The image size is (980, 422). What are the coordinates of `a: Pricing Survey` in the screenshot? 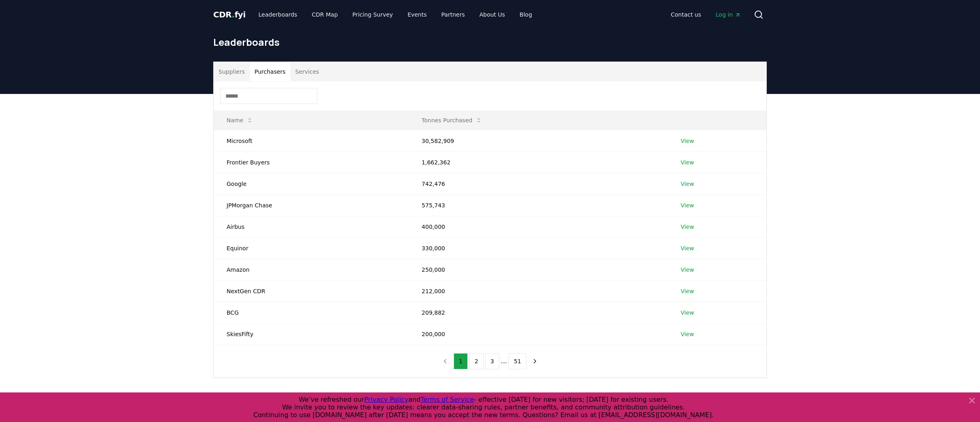 It's located at (373, 15).